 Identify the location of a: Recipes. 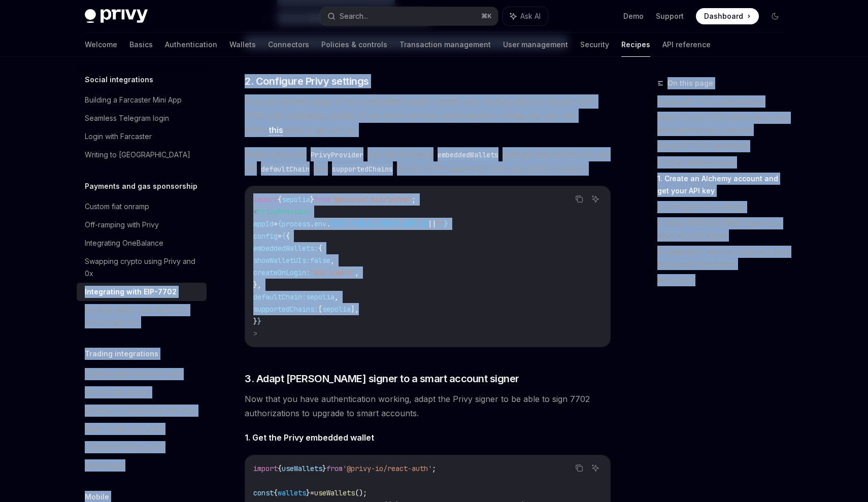
(636, 45).